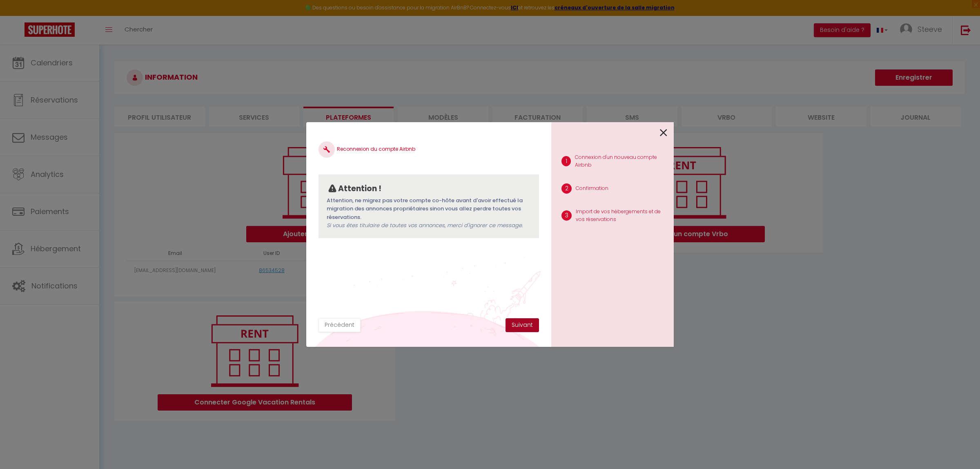  What do you see at coordinates (360, 189) in the screenshot?
I see `p: Attention !` at bounding box center [360, 189].